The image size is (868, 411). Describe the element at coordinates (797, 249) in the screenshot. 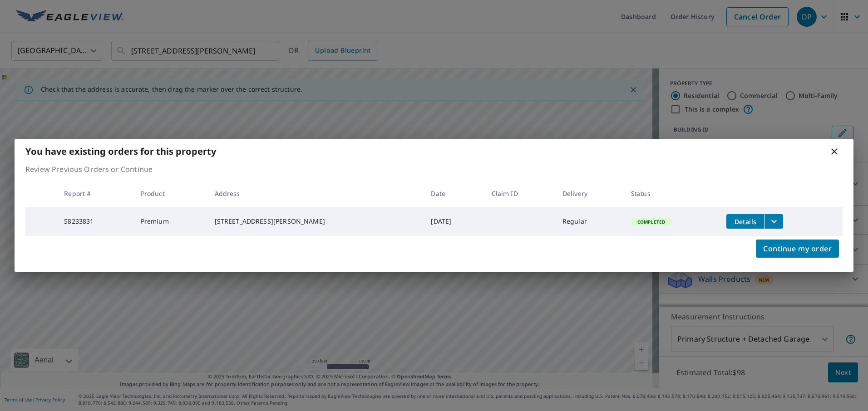

I see `button: Continue my order` at that location.